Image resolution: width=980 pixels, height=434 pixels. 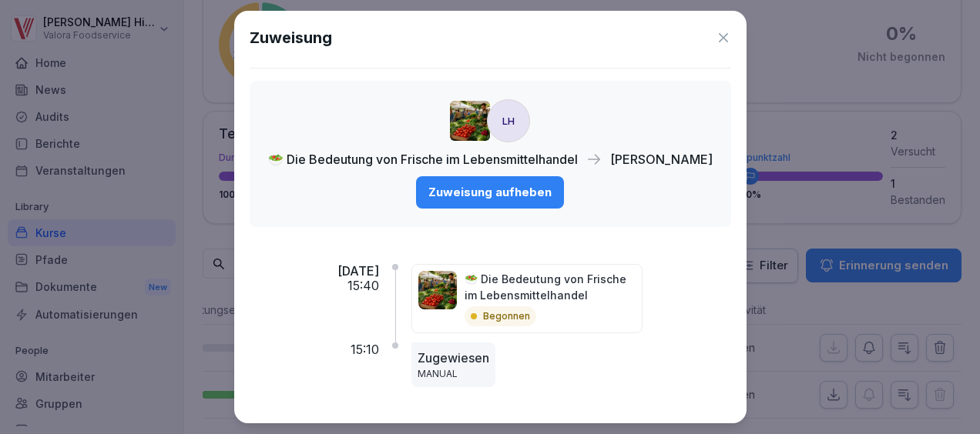 What do you see at coordinates (453, 358) in the screenshot?
I see `p: Zugewiesen` at bounding box center [453, 358].